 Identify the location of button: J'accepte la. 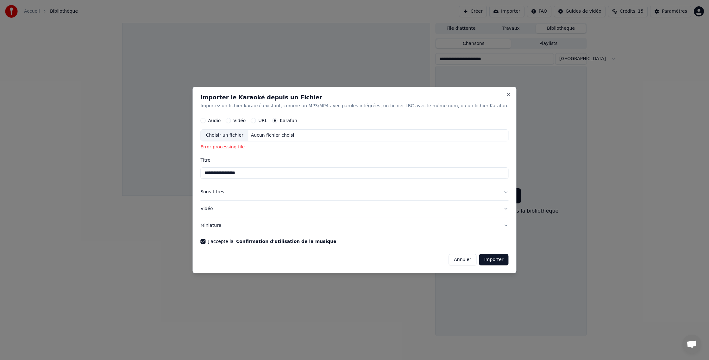
(286, 241).